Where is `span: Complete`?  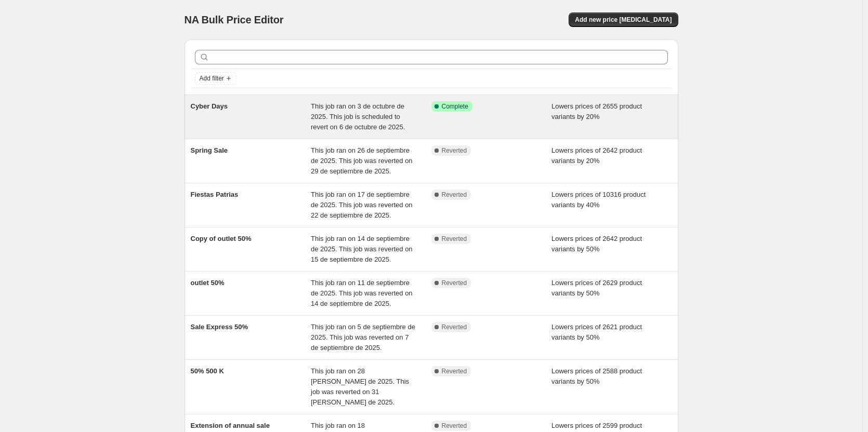
span: Complete is located at coordinates (455, 106).